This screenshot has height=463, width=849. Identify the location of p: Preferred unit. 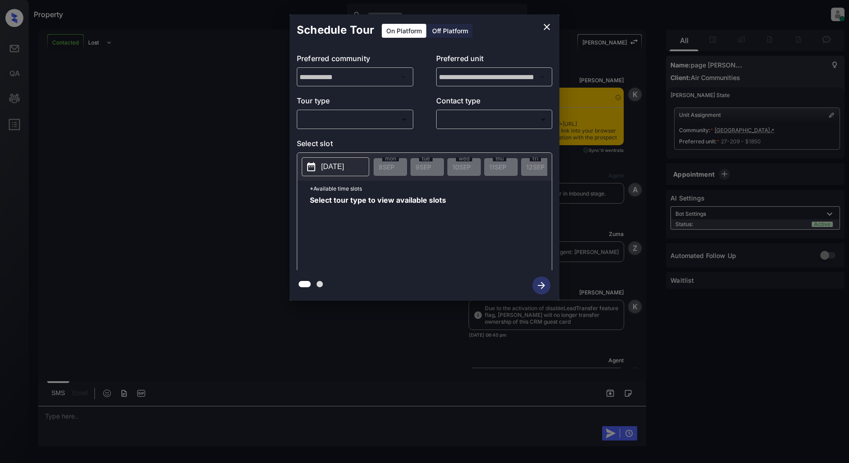
(494, 60).